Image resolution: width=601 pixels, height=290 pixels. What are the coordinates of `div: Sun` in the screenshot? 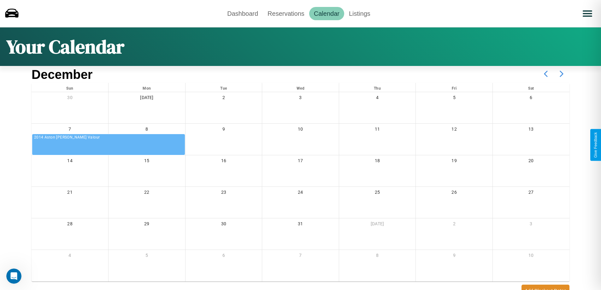 It's located at (70, 87).